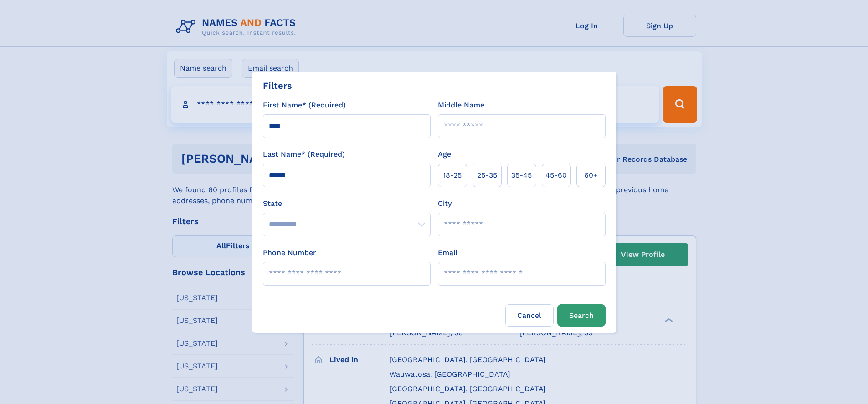 This screenshot has height=404, width=868. What do you see at coordinates (487, 175) in the screenshot?
I see `span: 25‑35` at bounding box center [487, 175].